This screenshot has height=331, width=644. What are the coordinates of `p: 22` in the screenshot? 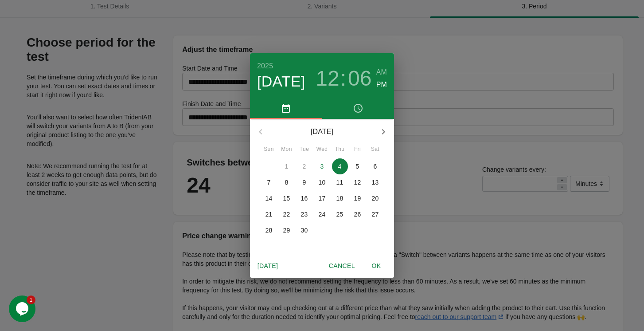 It's located at (287, 214).